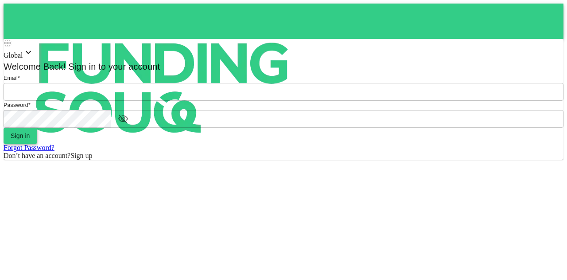 This screenshot has height=280, width=567. What do you see at coordinates (163, 88) in the screenshot?
I see `img: logo` at bounding box center [163, 88].